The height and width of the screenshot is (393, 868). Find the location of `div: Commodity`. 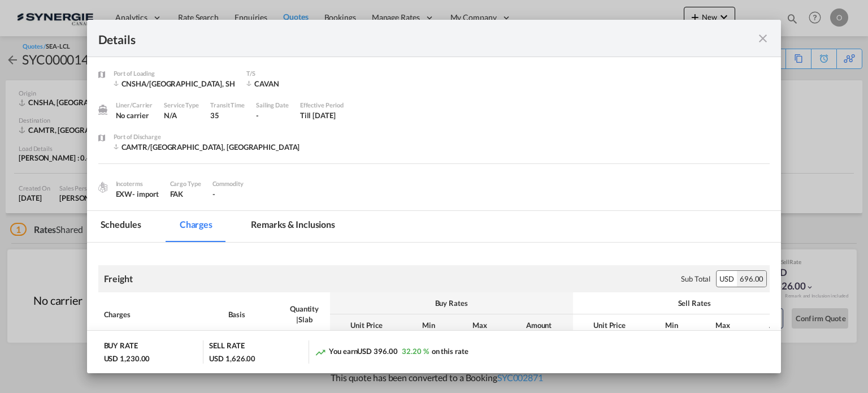

div: Commodity is located at coordinates (228, 184).